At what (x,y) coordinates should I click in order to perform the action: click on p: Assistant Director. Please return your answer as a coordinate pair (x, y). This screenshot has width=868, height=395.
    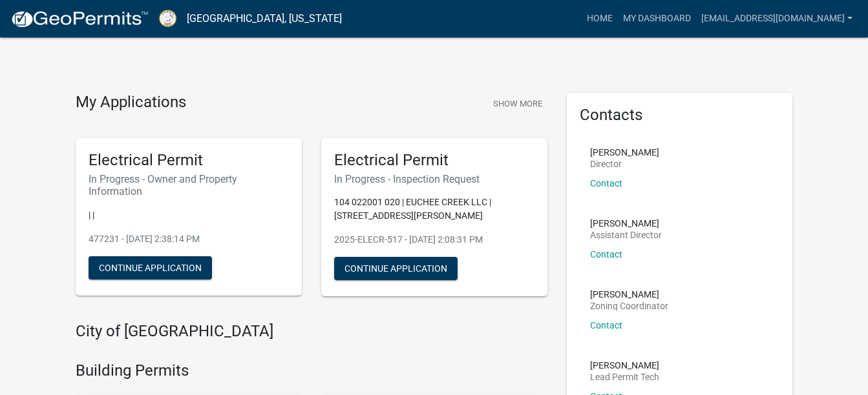
    Looking at the image, I should click on (626, 235).